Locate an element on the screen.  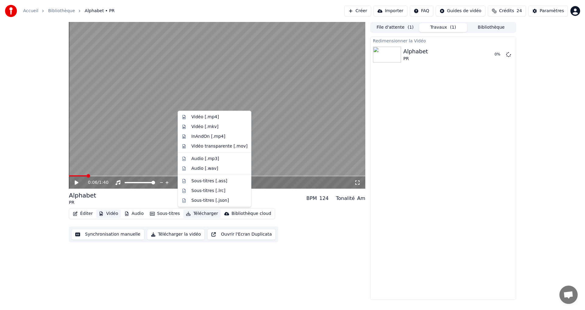
button: Vidéo is located at coordinates (108, 214).